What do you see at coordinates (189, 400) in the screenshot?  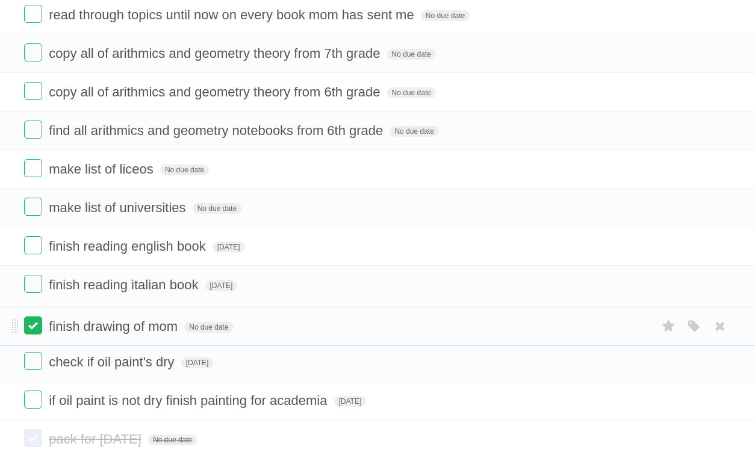 I see `span: if oil paint is not dry finish painting for academia` at bounding box center [189, 400].